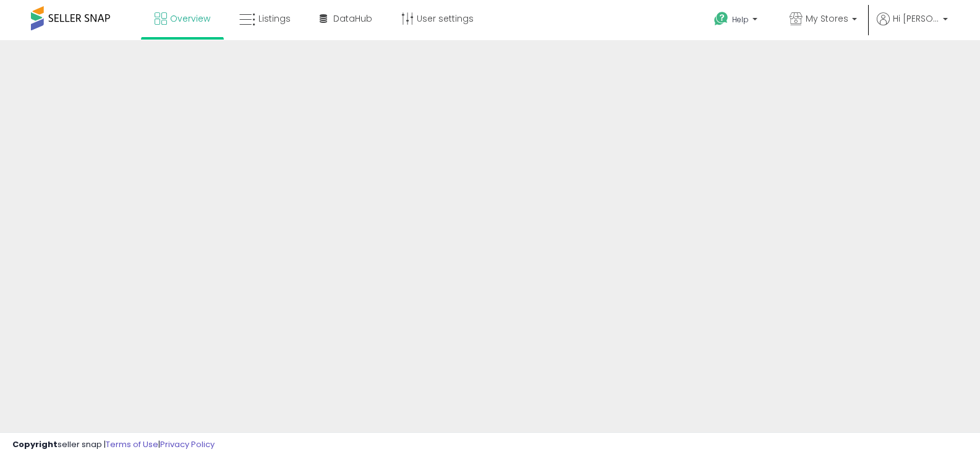 The image size is (980, 457). What do you see at coordinates (187, 444) in the screenshot?
I see `a: Privacy Policy` at bounding box center [187, 444].